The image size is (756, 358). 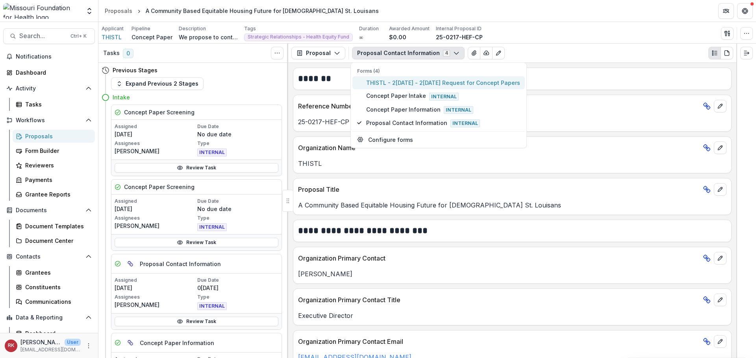 I want to click on div: Form Builder, so click(x=57, y=151).